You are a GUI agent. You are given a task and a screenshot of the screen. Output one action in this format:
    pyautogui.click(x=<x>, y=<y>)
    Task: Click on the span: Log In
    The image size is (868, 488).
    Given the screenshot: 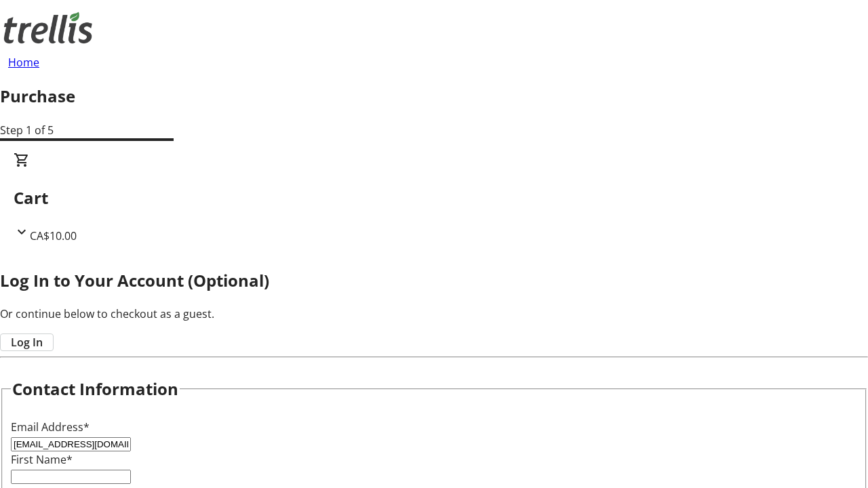 What is the action you would take?
    pyautogui.click(x=26, y=342)
    